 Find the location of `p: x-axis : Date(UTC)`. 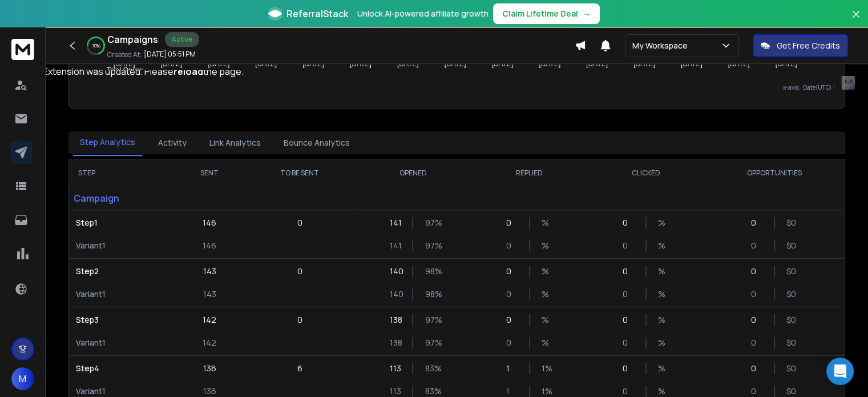

p: x-axis : Date(UTC) is located at coordinates (457, 88).